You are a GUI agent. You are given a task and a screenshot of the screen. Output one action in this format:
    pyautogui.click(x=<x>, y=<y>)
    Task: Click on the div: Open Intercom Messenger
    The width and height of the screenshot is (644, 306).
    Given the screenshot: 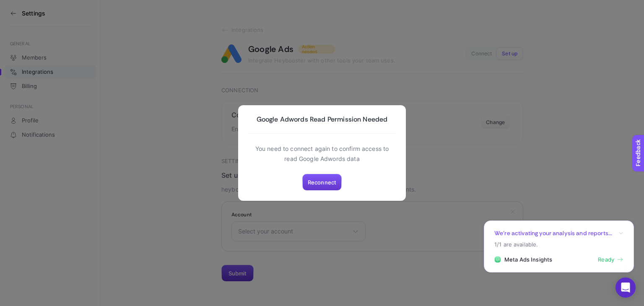 What is the action you would take?
    pyautogui.click(x=626, y=288)
    